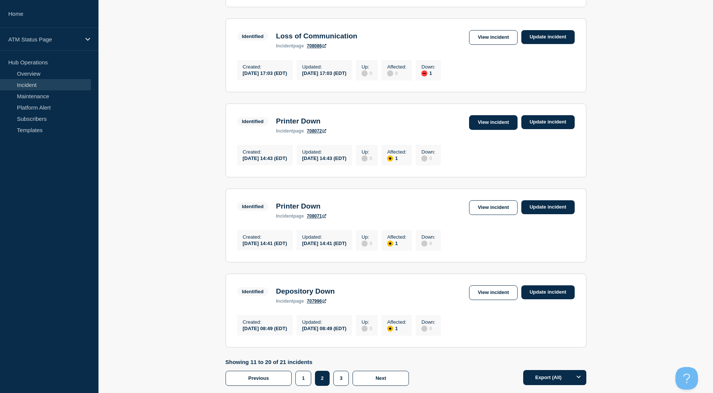 The image size is (713, 393). Describe the element at coordinates (317, 131) in the screenshot. I see `a: 708072` at that location.